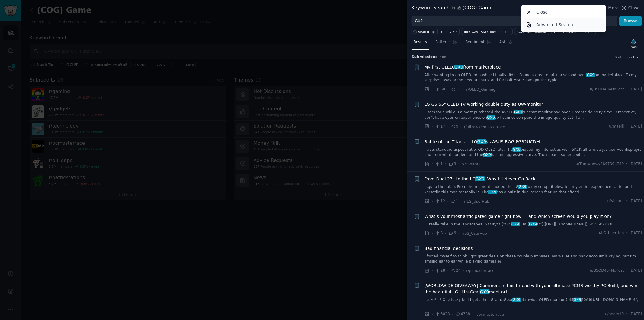 This screenshot has width=644, height=320. I want to click on span: My first OLED, from marketplace, so click(462, 67).